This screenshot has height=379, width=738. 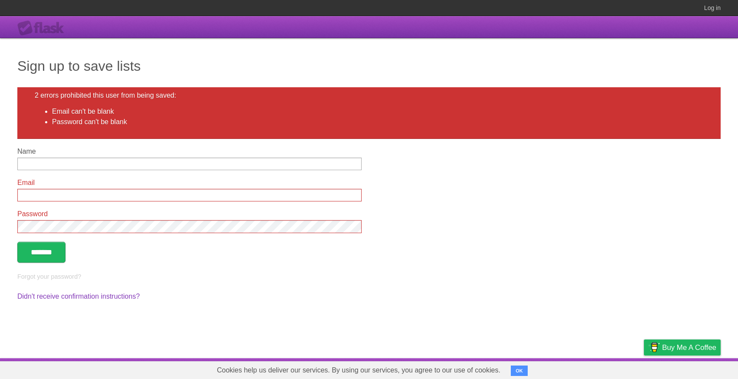 What do you see at coordinates (78, 296) in the screenshot?
I see `a: Didn't receive confirmation instructions?` at bounding box center [78, 296].